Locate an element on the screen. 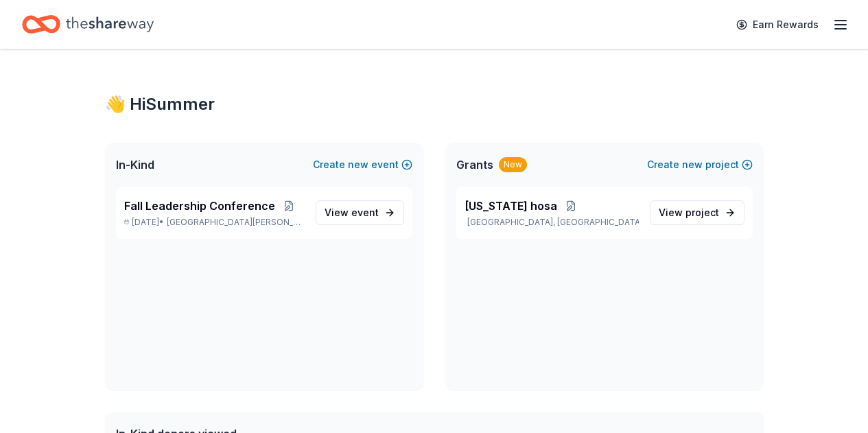  div: New is located at coordinates (513, 165).